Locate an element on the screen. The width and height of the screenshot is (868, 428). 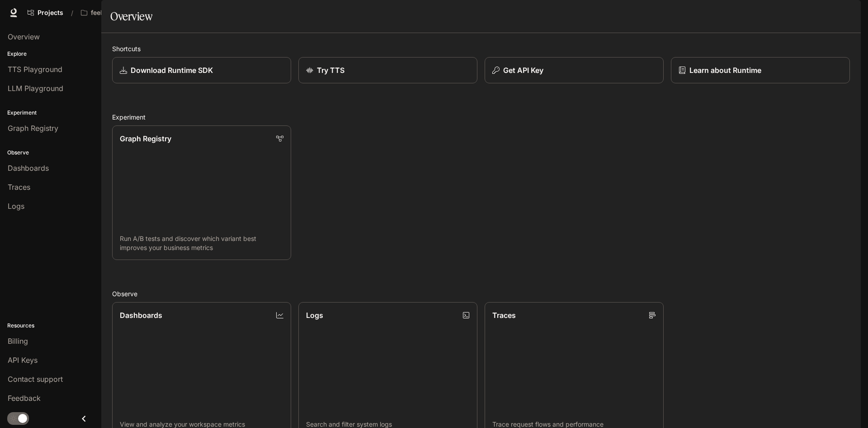
a: Learn about Runtime is located at coordinates (760, 70).